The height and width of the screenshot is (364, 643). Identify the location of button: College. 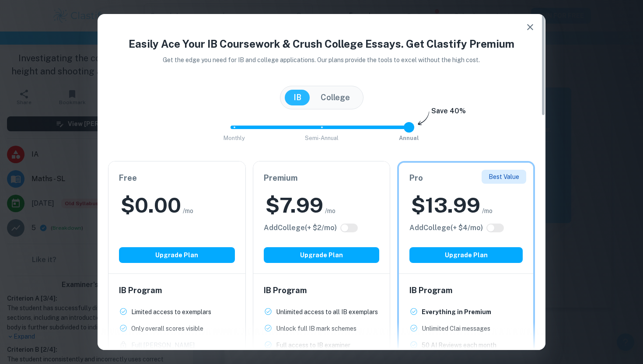
(335, 98).